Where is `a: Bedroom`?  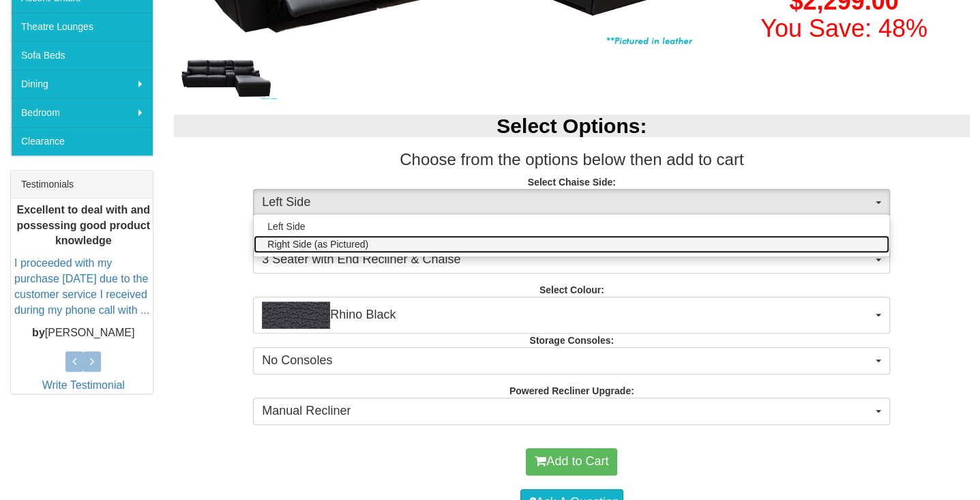 a: Bedroom is located at coordinates (82, 113).